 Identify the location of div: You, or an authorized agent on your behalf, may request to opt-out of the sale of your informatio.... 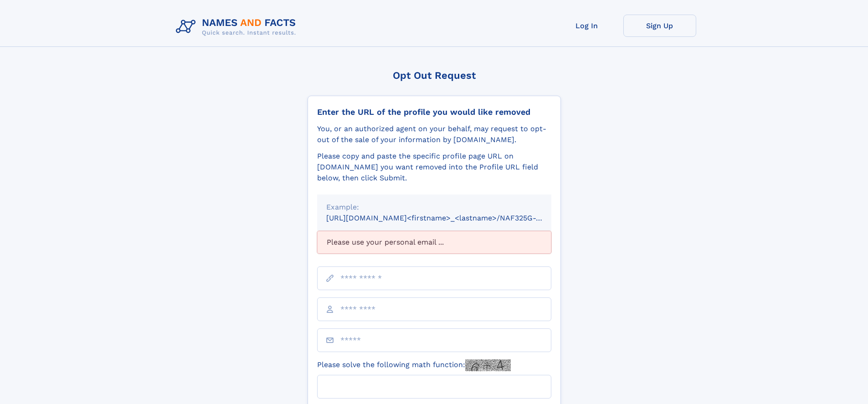
(434, 135).